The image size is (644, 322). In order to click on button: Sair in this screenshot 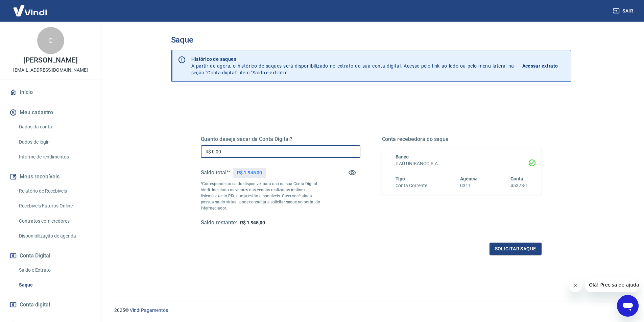, I will do `click(623, 11)`.